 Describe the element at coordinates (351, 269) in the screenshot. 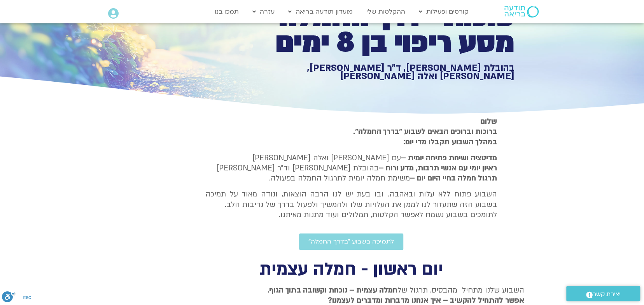

I see `h2: יום ראשון - חמלה עצמית` at that location.